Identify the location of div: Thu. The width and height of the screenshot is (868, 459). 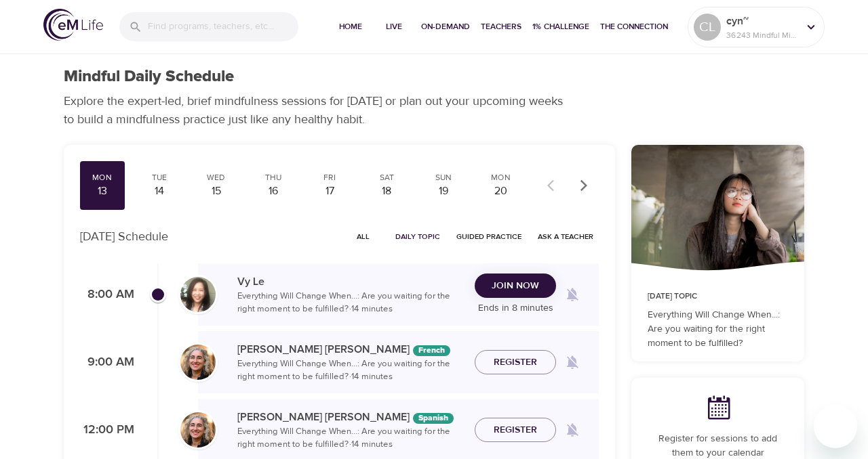
(274, 177).